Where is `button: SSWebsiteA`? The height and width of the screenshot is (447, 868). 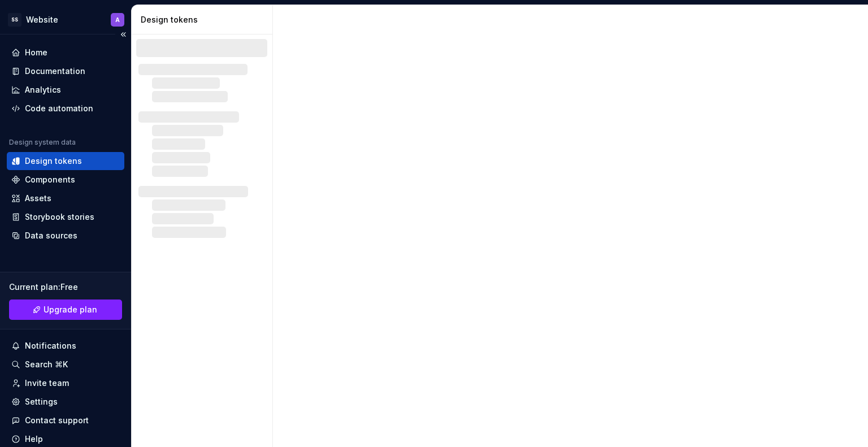
button: SSWebsiteA is located at coordinates (65, 20).